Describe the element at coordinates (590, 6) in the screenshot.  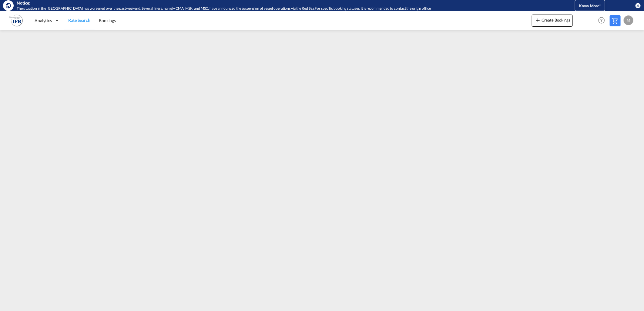
I see `span: Know More!` at that location.